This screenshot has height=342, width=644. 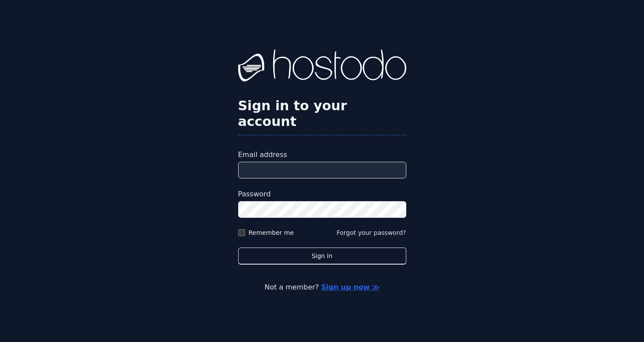 What do you see at coordinates (272, 233) in the screenshot?
I see `label: Remember me` at bounding box center [272, 233].